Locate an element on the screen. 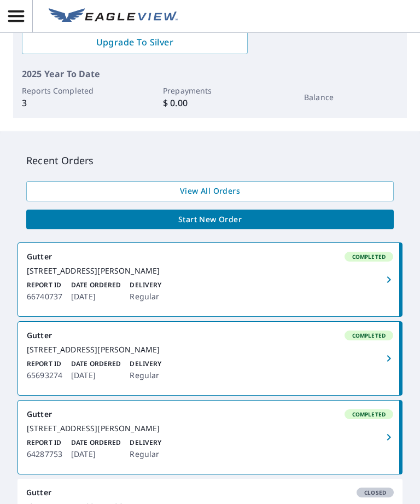 The height and width of the screenshot is (504, 420). p: Prepayments is located at coordinates (210, 90).